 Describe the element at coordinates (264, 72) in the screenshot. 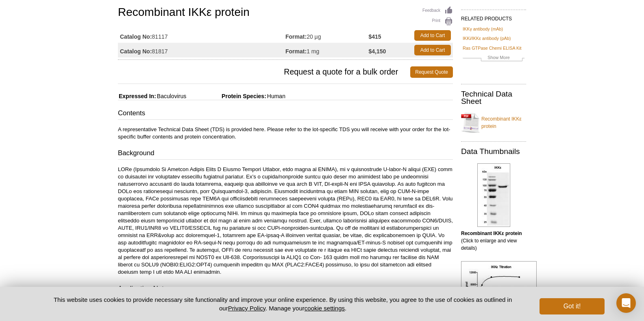

I see `span: Request a quote for a bulk order` at that location.